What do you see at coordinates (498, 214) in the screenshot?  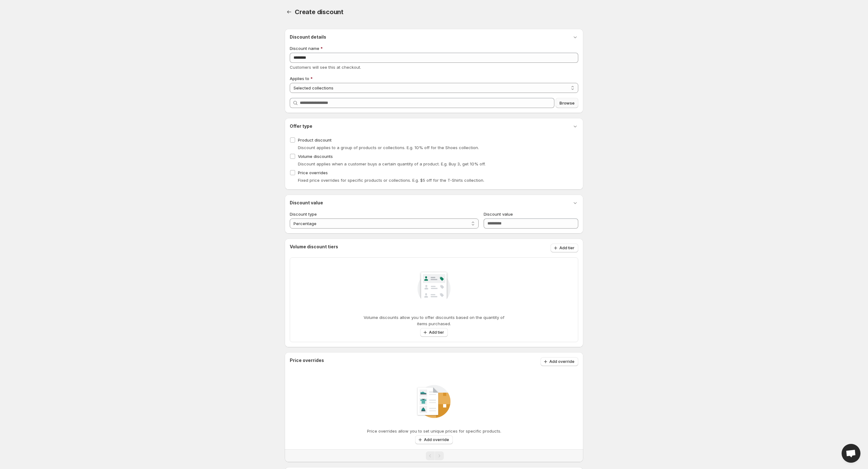 I see `span: Discount value` at bounding box center [498, 214].